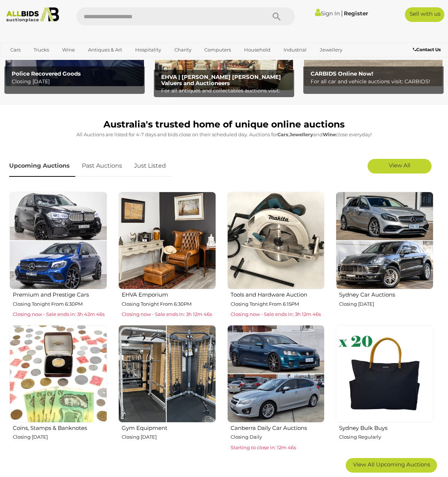 The image size is (448, 477). What do you see at coordinates (45, 62) in the screenshot?
I see `a: Sports` at bounding box center [45, 62].